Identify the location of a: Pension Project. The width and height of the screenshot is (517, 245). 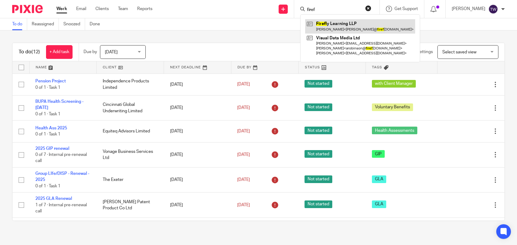
(51, 81).